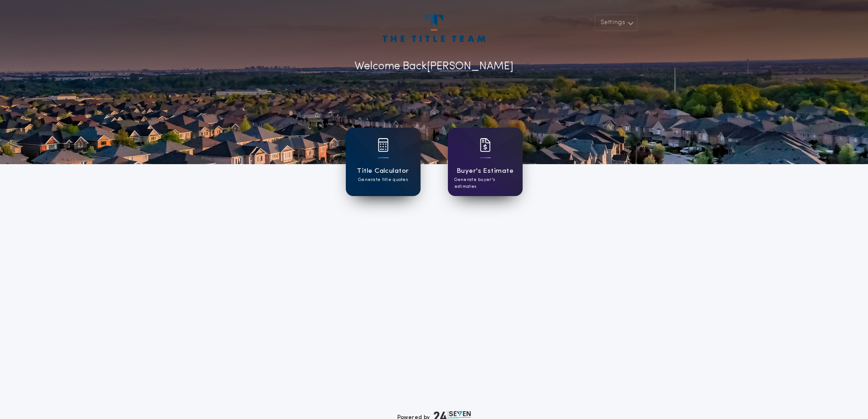 Image resolution: width=868 pixels, height=419 pixels. I want to click on h1: Title Calculator, so click(382, 171).